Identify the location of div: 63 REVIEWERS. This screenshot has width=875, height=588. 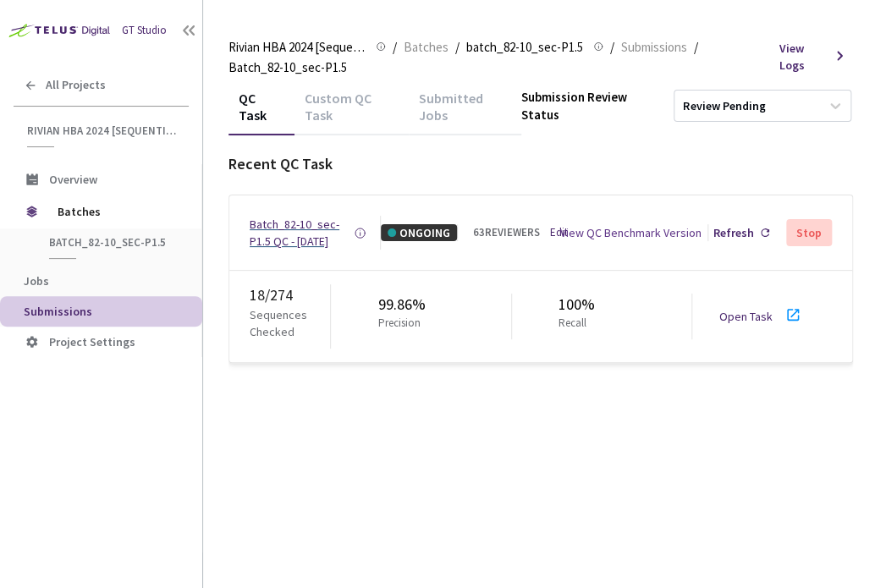
(506, 233).